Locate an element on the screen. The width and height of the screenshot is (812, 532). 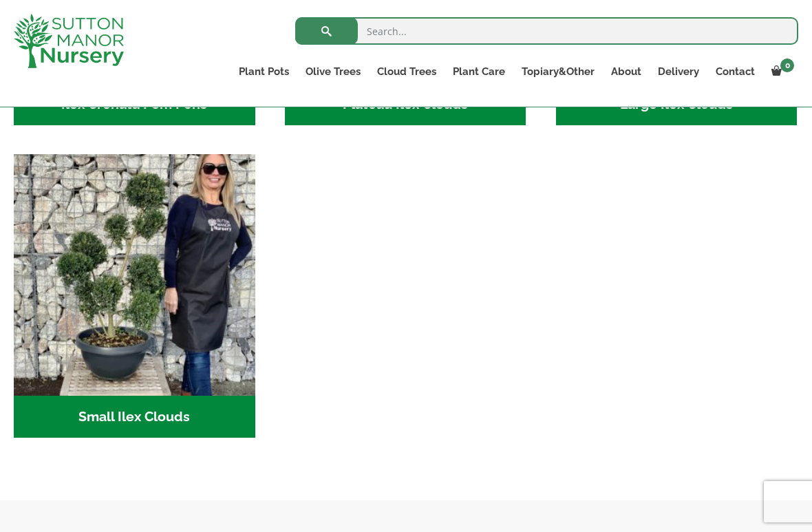
a: 0 is located at coordinates (781, 71).